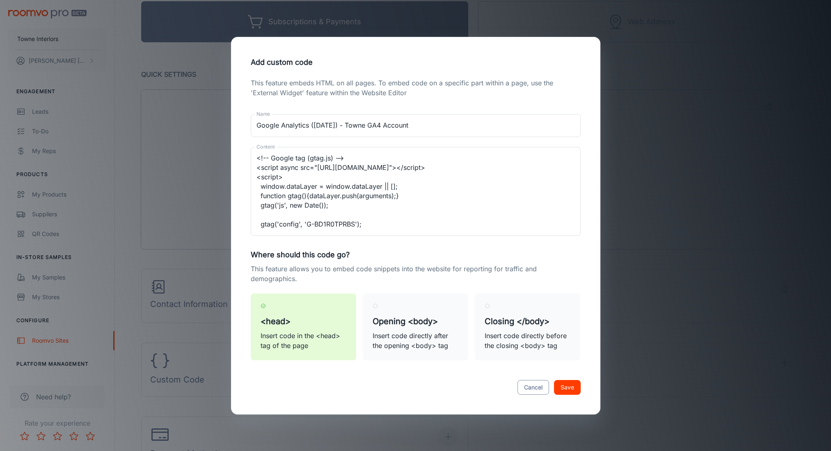  What do you see at coordinates (416, 62) in the screenshot?
I see `h2: Add custom code` at bounding box center [416, 62].